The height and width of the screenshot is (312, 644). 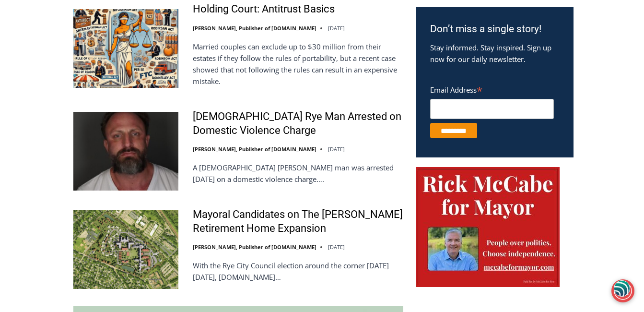 I want to click on p: Stay informed. Stay inspired. Sign up now for our daily newsletter., so click(x=494, y=53).